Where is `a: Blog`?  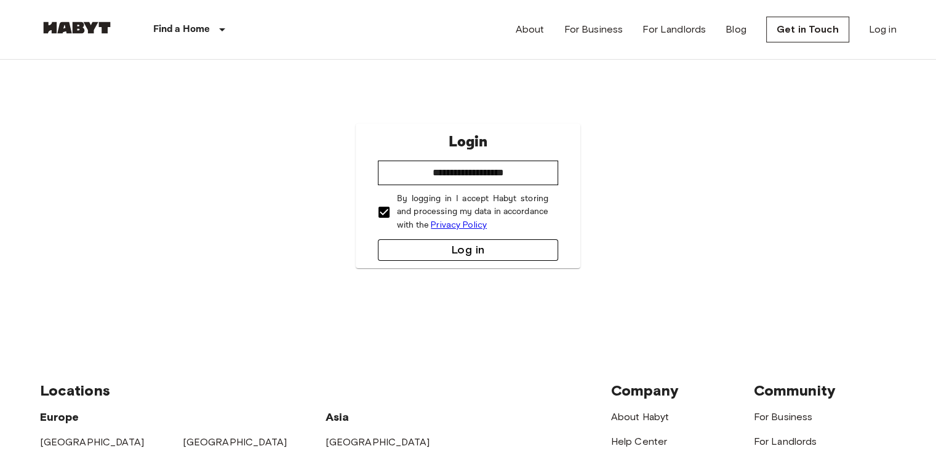
a: Blog is located at coordinates (736, 30).